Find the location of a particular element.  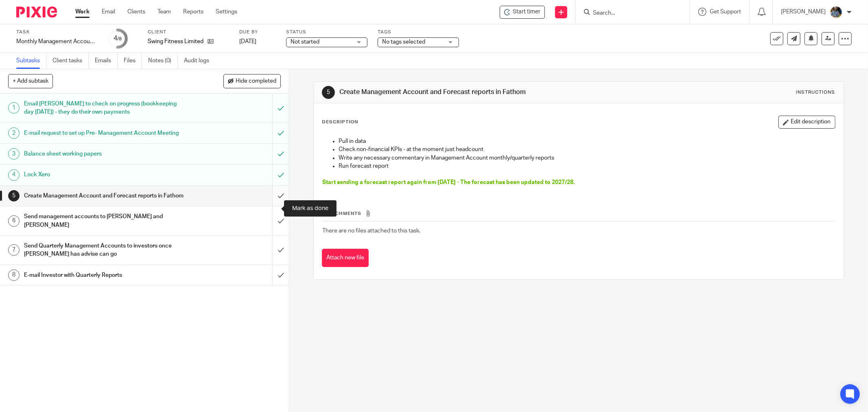

label: Client is located at coordinates (189, 32).